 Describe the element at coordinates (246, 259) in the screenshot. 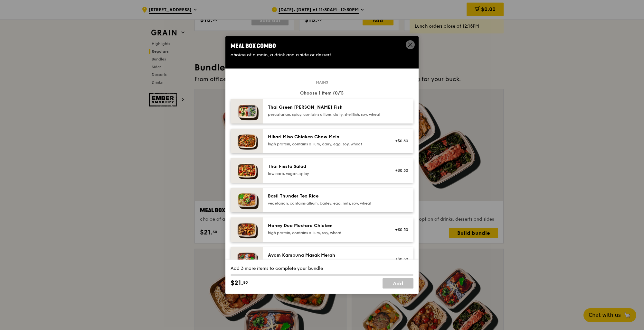

I see `img: daily_normal_Ayam_Kampung_Masak_Merah_Horizontal_.jpg` at that location.